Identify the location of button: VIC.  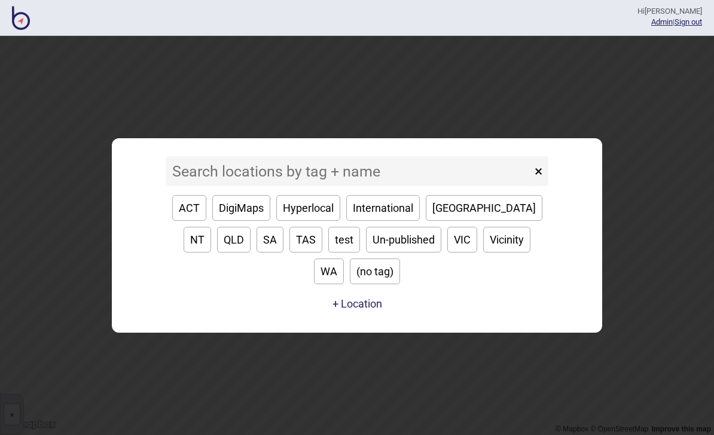
(462, 239).